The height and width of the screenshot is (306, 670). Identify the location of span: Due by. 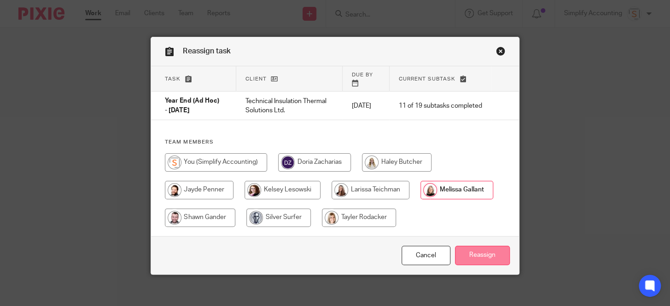
(363, 75).